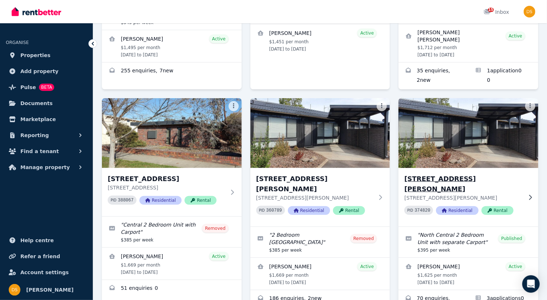  What do you see at coordinates (125, 200) in the screenshot?
I see `code: 388067` at bounding box center [125, 200].